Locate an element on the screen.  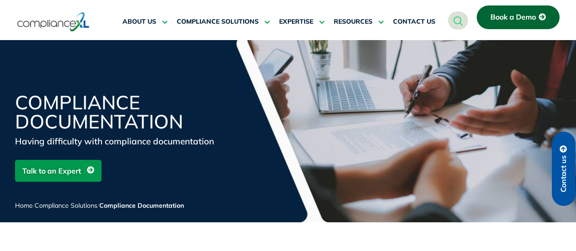
a: Home is located at coordinates (24, 205).